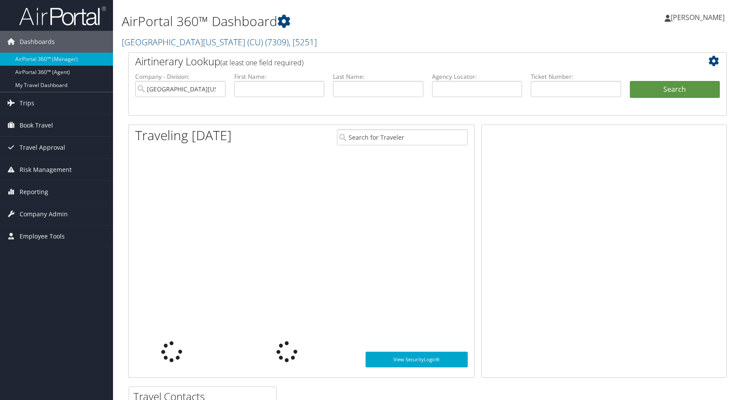  What do you see at coordinates (280, 77) in the screenshot?
I see `label: First Name:` at bounding box center [280, 77].